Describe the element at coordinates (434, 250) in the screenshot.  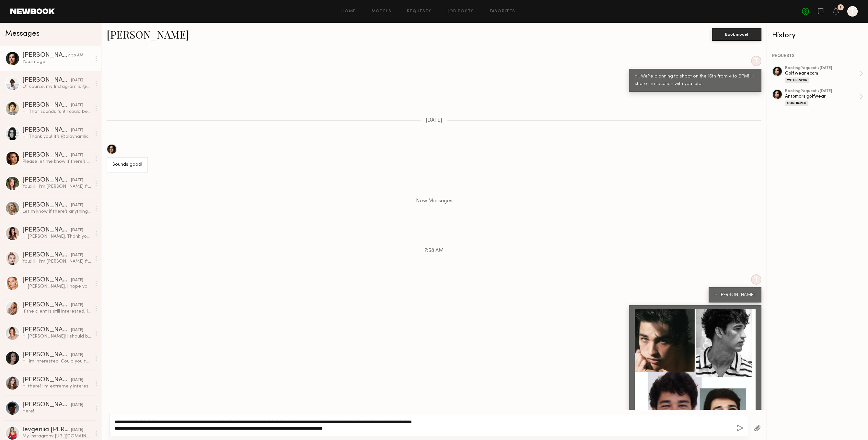
I see `span: 7:58 AM` at that location.